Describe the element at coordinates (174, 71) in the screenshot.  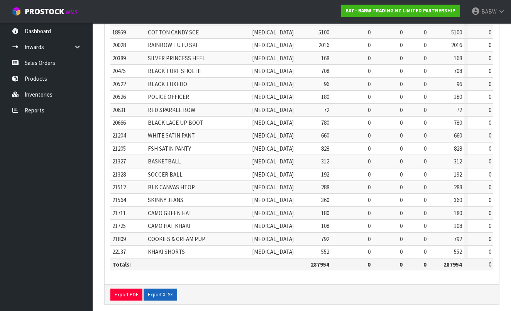
I see `span: BLACK TURF SHOE III` at that location.